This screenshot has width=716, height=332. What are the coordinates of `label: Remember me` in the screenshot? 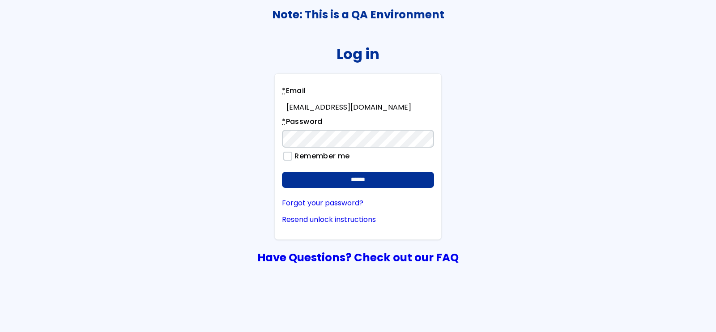 It's located at (320, 156).